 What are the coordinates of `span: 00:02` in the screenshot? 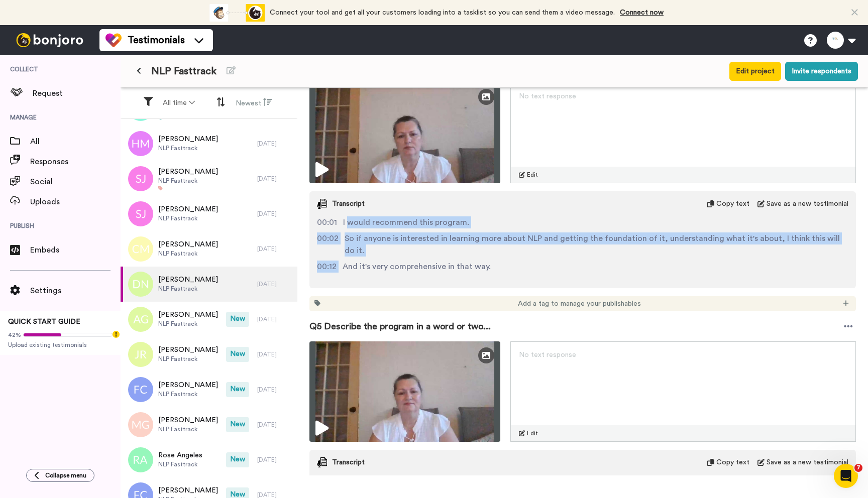 It's located at (327, 244).